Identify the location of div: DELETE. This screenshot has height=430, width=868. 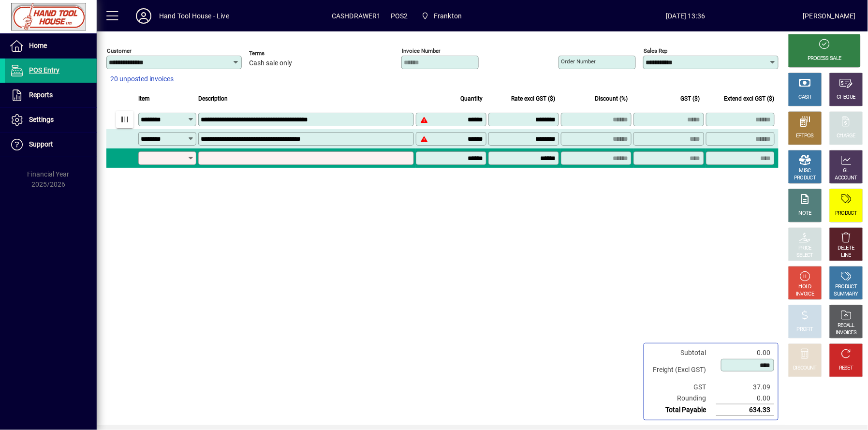
(846, 248).